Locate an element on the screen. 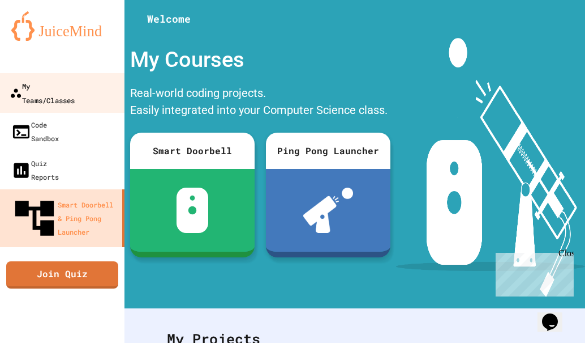  img: banner-image-my-projects.png is located at coordinates (491, 167).